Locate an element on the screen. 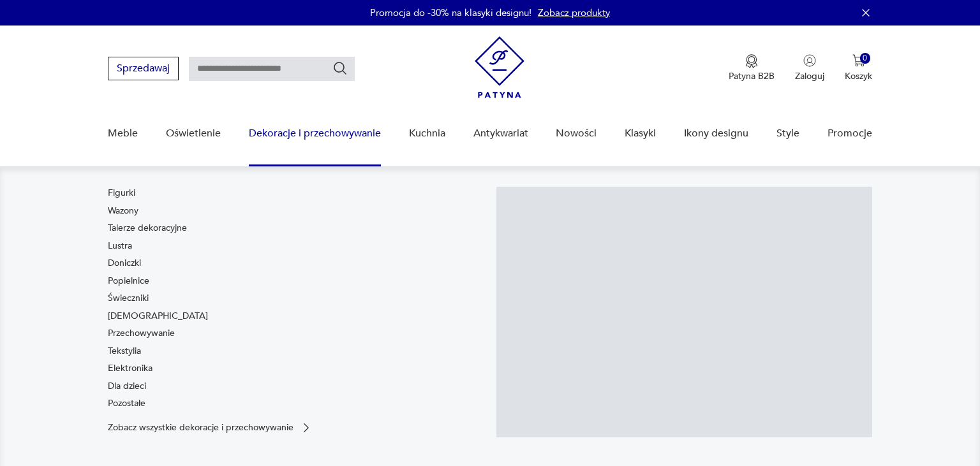 This screenshot has height=466, width=980. a: Lustra is located at coordinates (120, 246).